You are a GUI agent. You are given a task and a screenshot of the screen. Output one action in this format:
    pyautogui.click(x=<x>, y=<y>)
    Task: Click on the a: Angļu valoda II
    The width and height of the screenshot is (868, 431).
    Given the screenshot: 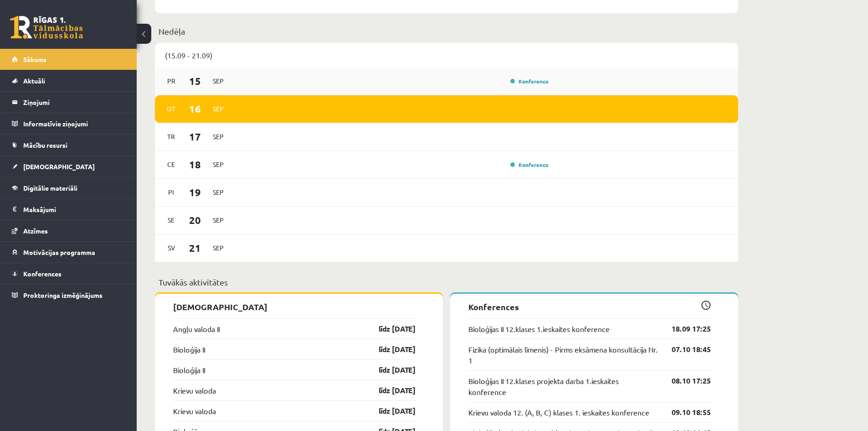 What is the action you would take?
    pyautogui.click(x=197, y=328)
    